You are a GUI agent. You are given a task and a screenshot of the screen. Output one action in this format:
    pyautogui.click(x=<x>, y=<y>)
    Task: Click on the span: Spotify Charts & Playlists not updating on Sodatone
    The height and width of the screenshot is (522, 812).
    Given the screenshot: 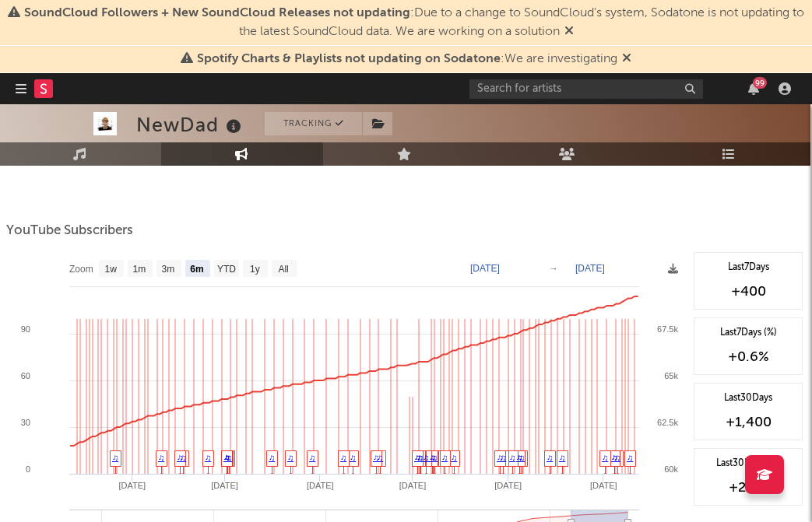 What is the action you would take?
    pyautogui.click(x=348, y=59)
    